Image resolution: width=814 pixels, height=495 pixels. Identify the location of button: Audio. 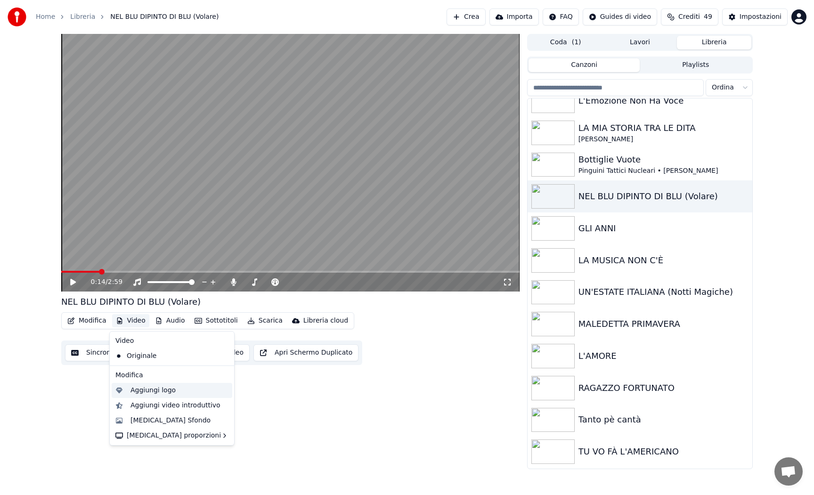
(170, 321).